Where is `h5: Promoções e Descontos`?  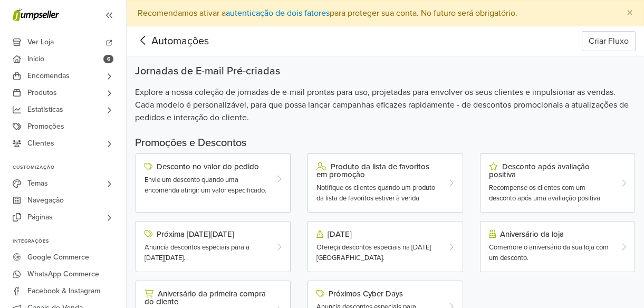 h5: Promoções e Descontos is located at coordinates (385, 143).